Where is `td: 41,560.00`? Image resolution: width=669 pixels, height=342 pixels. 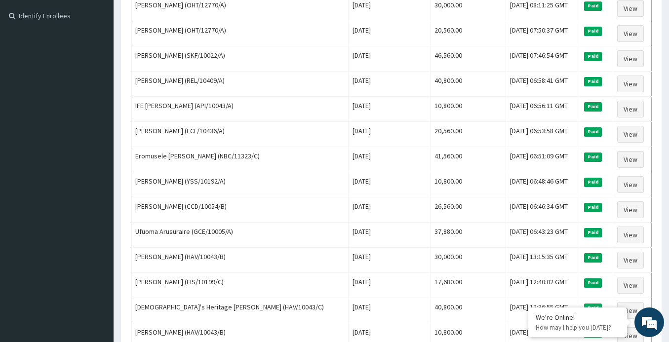 td: 41,560.00 is located at coordinates (468, 160).